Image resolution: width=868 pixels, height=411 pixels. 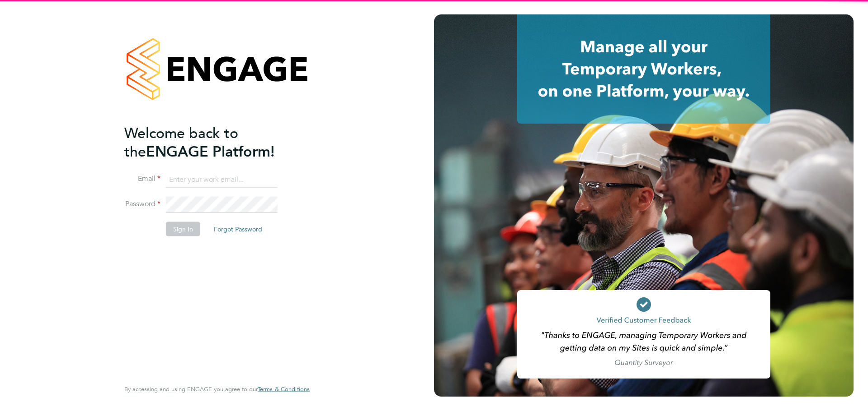 I want to click on input: Enter your work email..., so click(x=222, y=180).